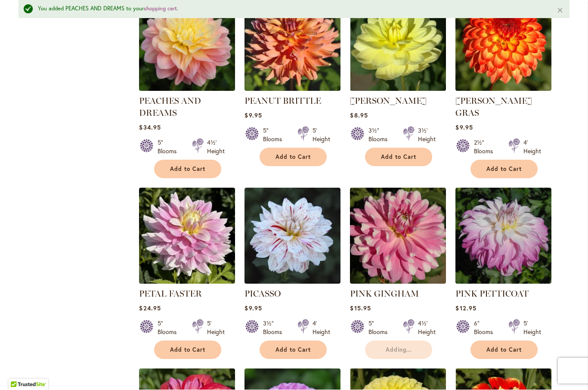  I want to click on a: PEGGY JEAN, so click(398, 89).